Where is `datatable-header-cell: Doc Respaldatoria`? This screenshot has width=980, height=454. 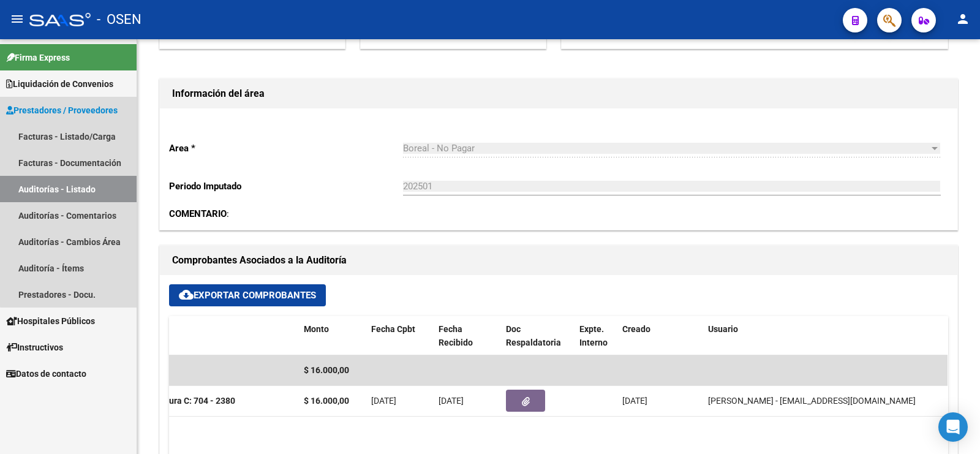 datatable-header-cell: Doc Respaldatoria is located at coordinates (538, 337).